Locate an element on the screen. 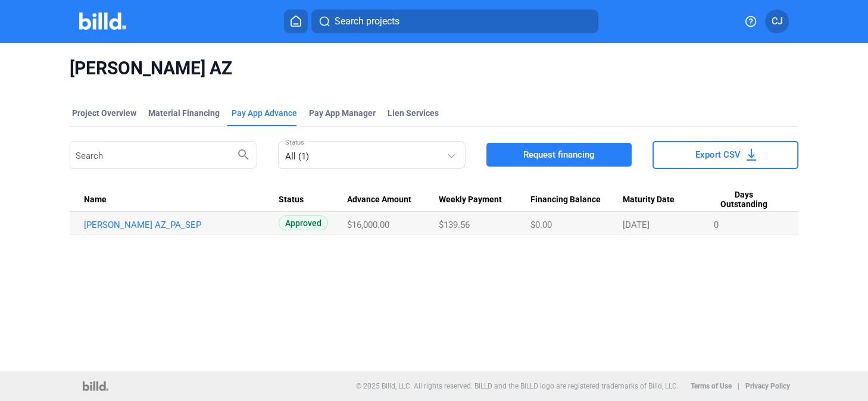 The width and height of the screenshot is (868, 401). button: CJ is located at coordinates (777, 22).